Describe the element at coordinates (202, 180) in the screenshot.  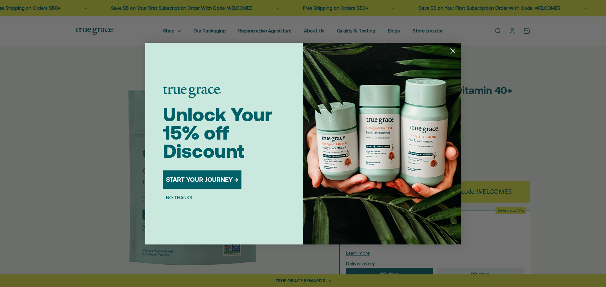
I see `button: START YOUR JOURNEY →` at that location.